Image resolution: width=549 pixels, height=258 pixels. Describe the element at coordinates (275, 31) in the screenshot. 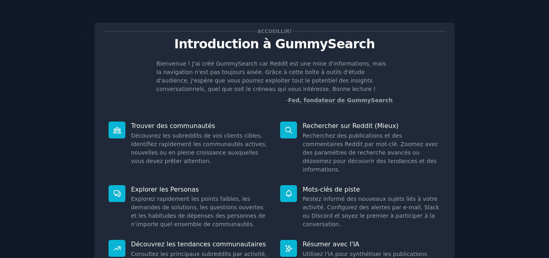

I see `font: Accueillir!` at that location.